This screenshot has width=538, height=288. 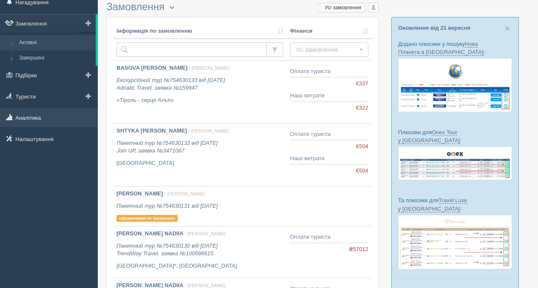 What do you see at coordinates (329, 31) in the screenshot?
I see `a: Фінанси` at bounding box center [329, 31].